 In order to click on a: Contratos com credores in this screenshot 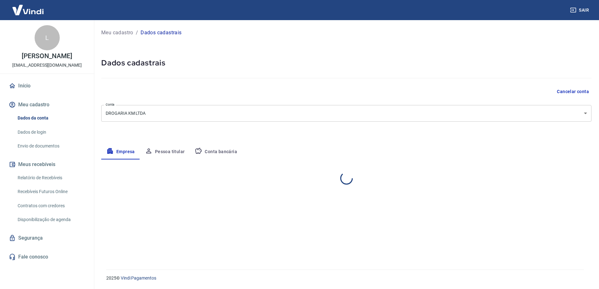, I will do `click(51, 206)`.